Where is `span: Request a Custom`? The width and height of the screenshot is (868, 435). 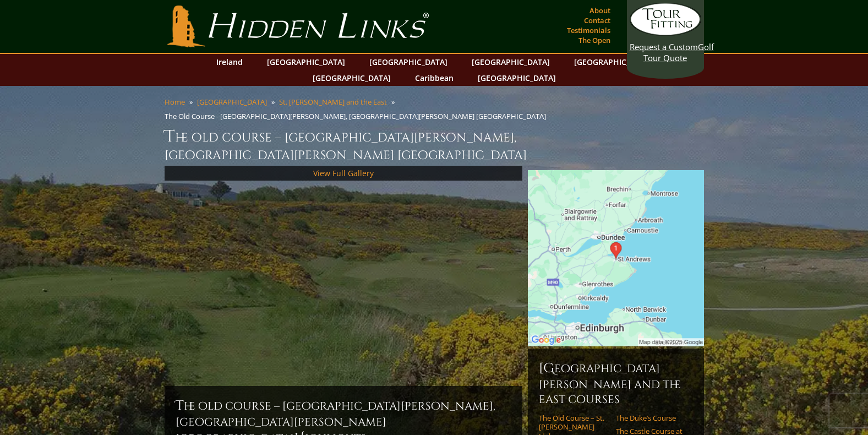
span: Request a Custom is located at coordinates (664, 47).